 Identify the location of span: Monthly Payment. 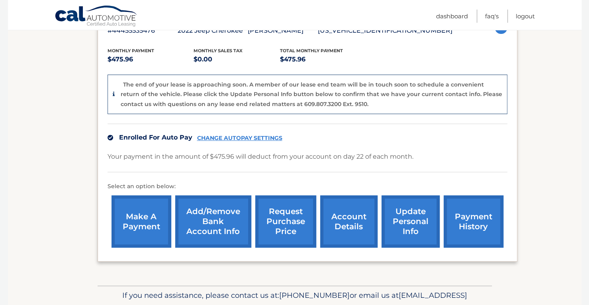
(131, 51).